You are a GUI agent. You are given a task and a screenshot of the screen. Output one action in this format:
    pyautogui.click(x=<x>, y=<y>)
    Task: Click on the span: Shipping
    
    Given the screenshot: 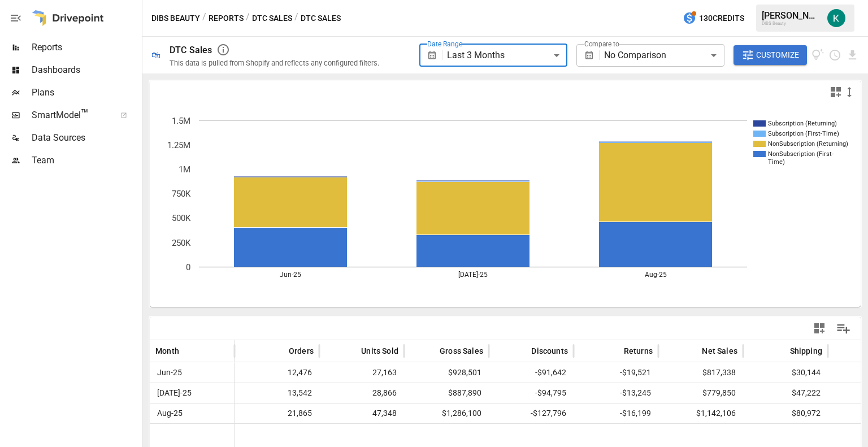 What is the action you would take?
    pyautogui.click(x=806, y=351)
    